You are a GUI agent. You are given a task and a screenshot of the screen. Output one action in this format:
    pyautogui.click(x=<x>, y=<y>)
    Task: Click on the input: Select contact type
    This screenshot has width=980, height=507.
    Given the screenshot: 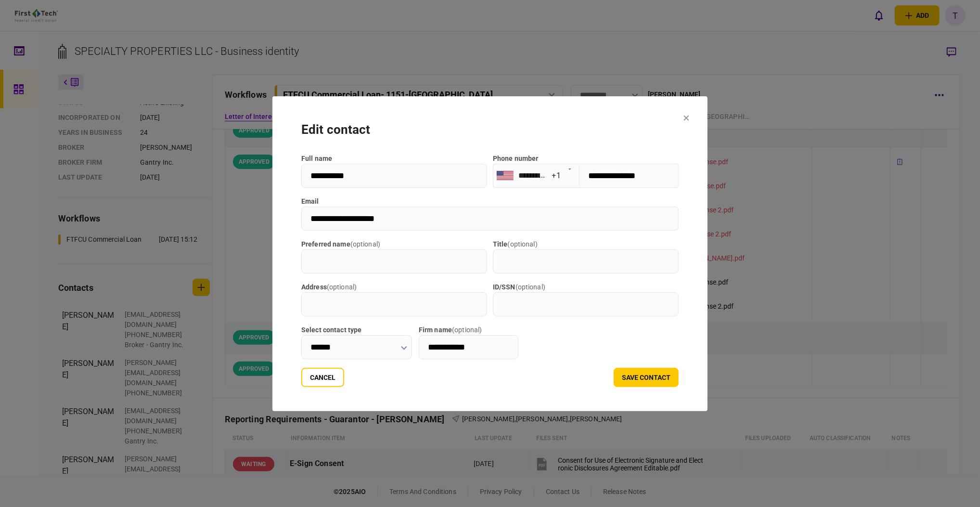 What is the action you would take?
    pyautogui.click(x=357, y=347)
    